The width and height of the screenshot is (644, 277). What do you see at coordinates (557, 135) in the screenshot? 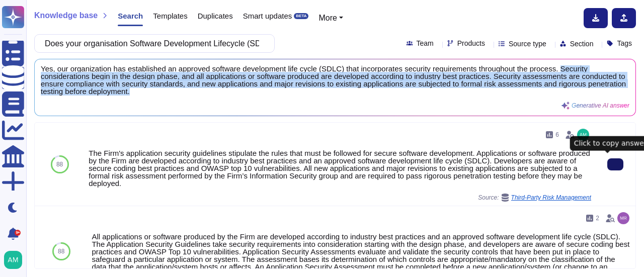
I see `span: 6` at bounding box center [557, 135].